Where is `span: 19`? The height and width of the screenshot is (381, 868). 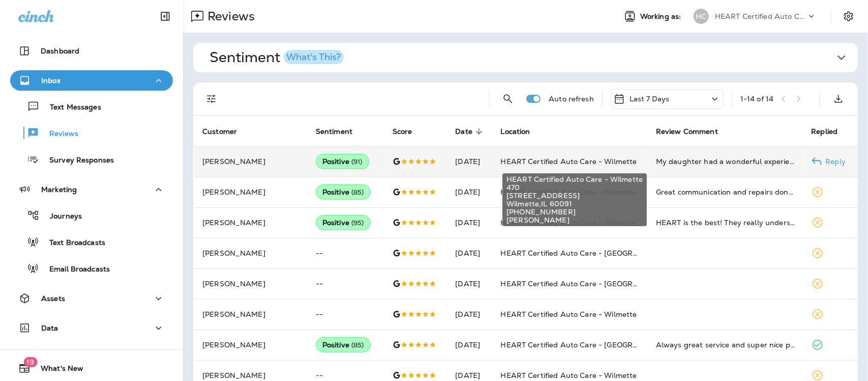 span: 19 is located at coordinates (30, 362).